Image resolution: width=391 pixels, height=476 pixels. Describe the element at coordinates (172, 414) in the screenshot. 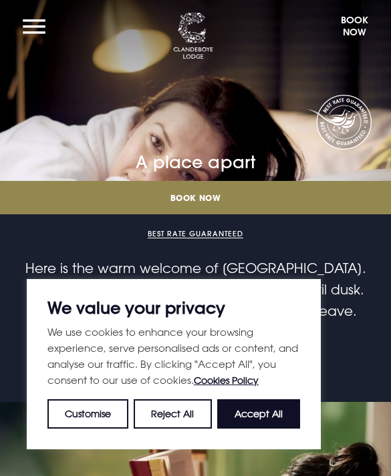

I see `button: Reject All` at that location.